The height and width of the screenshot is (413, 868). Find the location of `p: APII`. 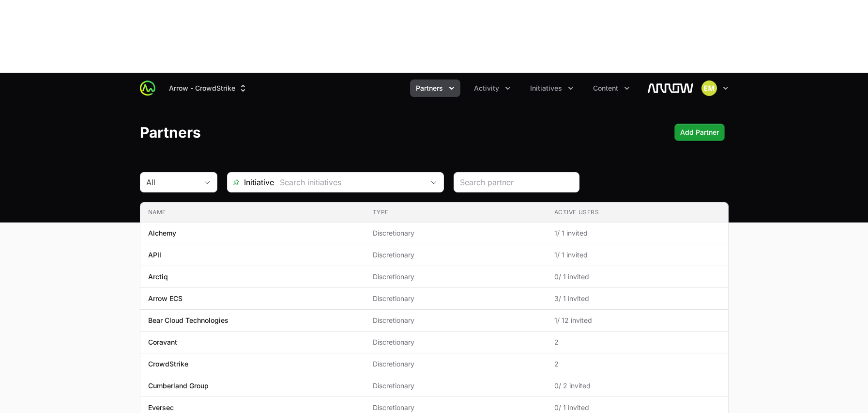

p: APII is located at coordinates (154, 254).